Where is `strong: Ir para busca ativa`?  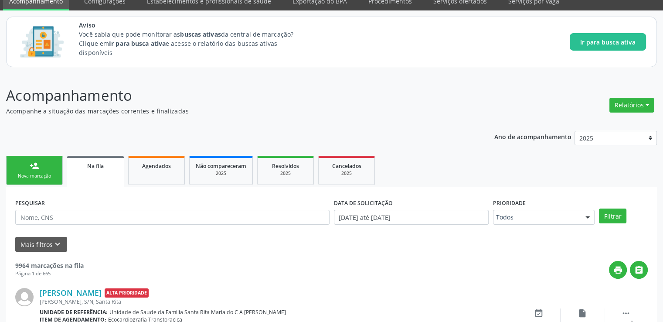
strong: Ir para busca ativa is located at coordinates (137, 43).